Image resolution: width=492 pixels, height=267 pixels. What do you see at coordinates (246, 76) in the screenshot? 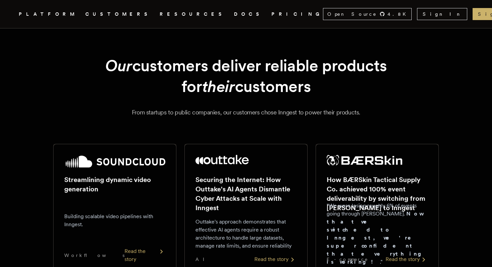
I see `h1: customers deliver reliable products for customers` at bounding box center [246, 76].